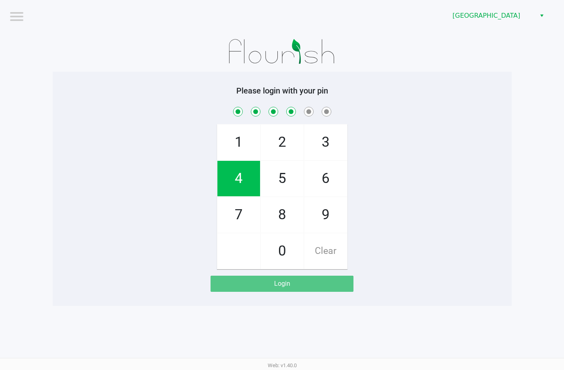 Image resolution: width=564 pixels, height=370 pixels. Describe the element at coordinates (239, 142) in the screenshot. I see `span: 1` at that location.